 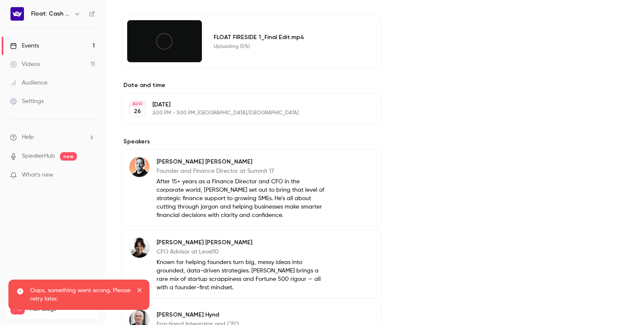 What do you see at coordinates (139, 167) in the screenshot?
I see `img: Andy Mellor` at bounding box center [139, 167].